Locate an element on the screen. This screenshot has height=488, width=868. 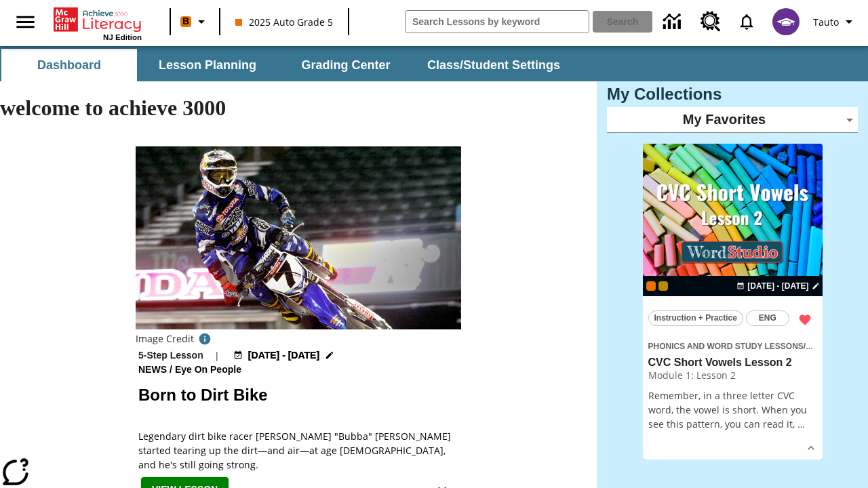
div: lesson details is located at coordinates (733, 302).